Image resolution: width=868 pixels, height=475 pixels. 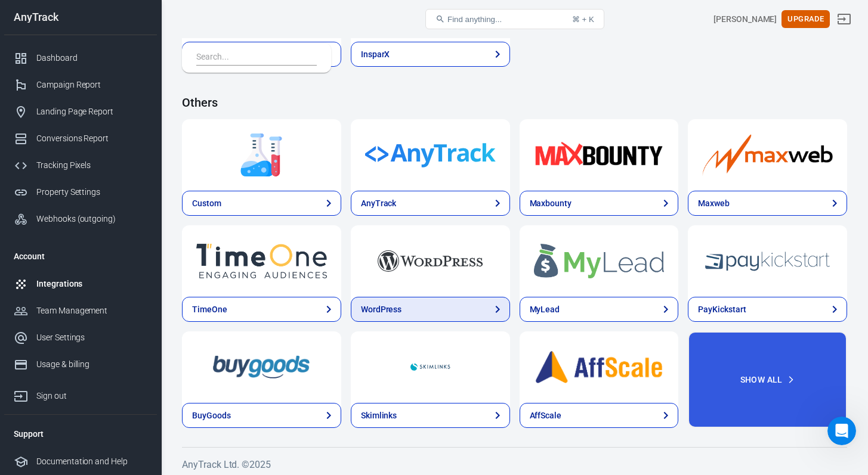 What do you see at coordinates (81, 165) in the screenshot?
I see `a: Tracking Pixels` at bounding box center [81, 165].